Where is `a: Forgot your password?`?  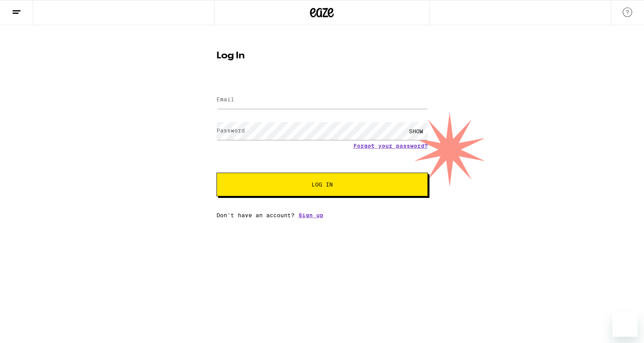
a: Forgot your password? is located at coordinates (391, 146).